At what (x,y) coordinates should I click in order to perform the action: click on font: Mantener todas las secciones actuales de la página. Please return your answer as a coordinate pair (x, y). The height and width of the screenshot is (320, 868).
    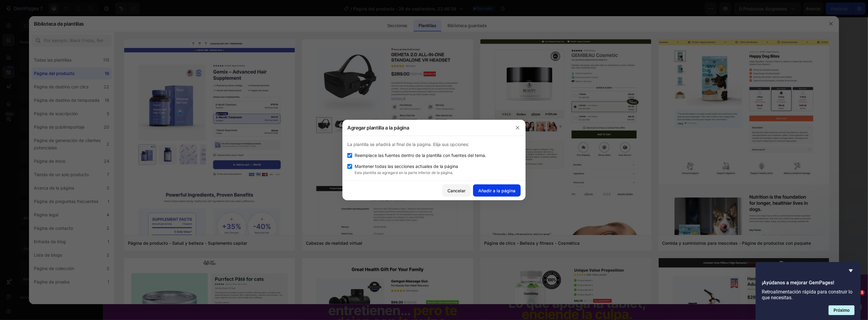
    Looking at the image, I should click on (406, 166).